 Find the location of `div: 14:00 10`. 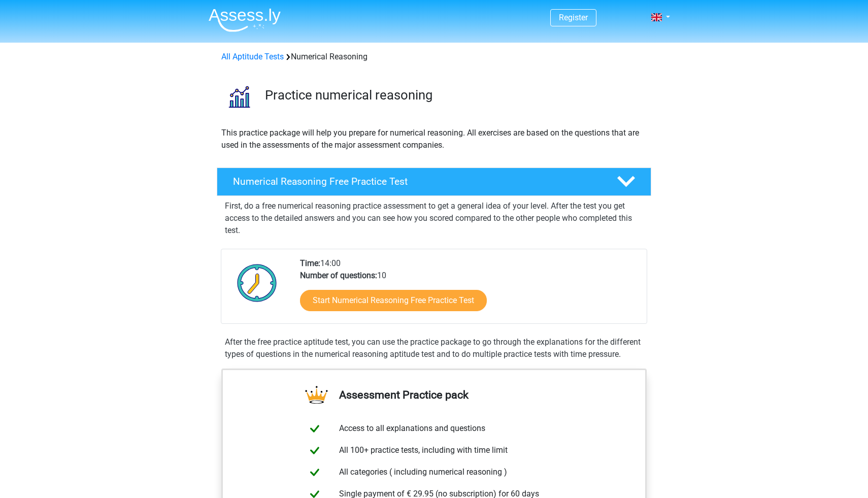

div: 14:00 10 is located at coordinates (469, 291).